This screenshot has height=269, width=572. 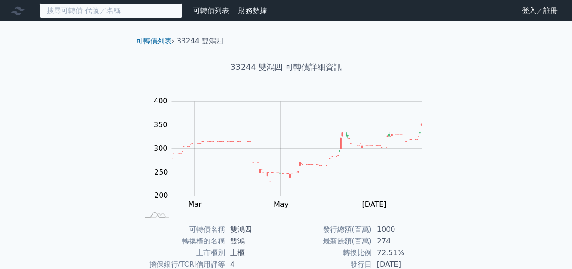 I want to click on td: 1000, so click(x=402, y=230).